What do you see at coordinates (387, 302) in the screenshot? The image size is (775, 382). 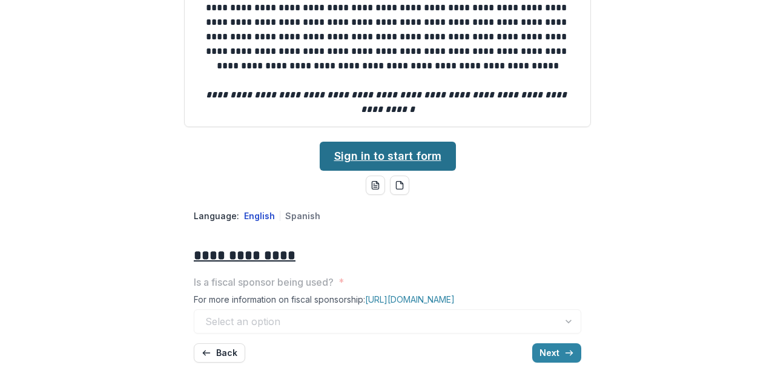 I see `div: For more information on fiscal sponsorship:` at bounding box center [387, 302].